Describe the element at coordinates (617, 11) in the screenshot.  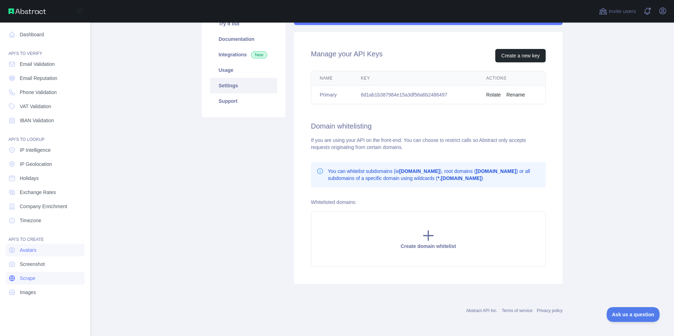
I see `button: Invite users` at that location.